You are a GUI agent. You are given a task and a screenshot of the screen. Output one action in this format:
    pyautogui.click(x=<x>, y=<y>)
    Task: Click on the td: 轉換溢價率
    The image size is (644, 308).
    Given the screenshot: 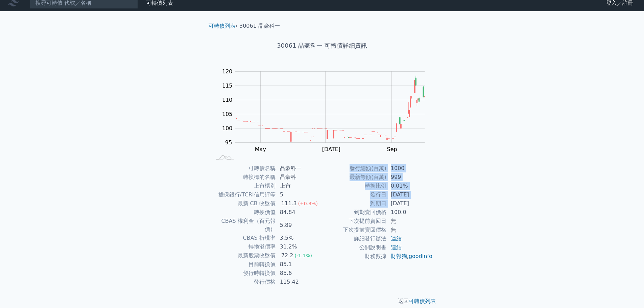 What is the action you would take?
    pyautogui.click(x=244, y=246)
    